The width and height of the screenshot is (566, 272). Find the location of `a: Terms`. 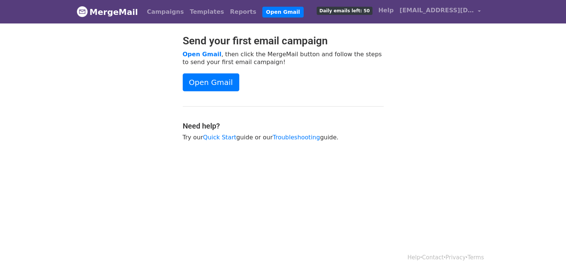

a: Terms is located at coordinates (476, 257).